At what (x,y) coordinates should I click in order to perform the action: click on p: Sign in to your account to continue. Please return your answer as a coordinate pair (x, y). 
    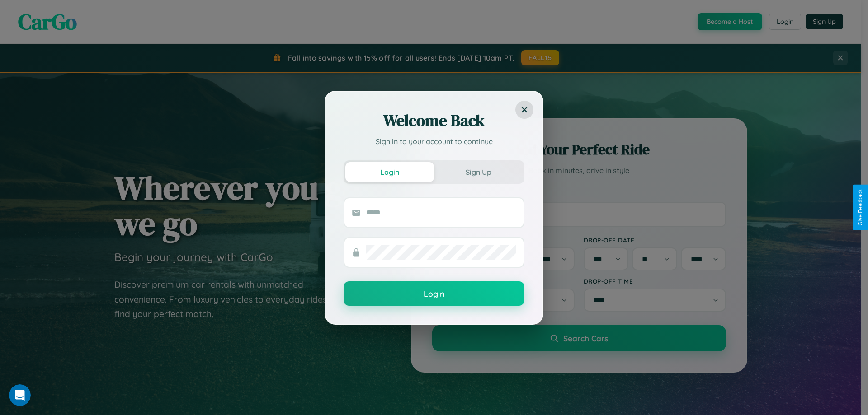
    Looking at the image, I should click on (434, 142).